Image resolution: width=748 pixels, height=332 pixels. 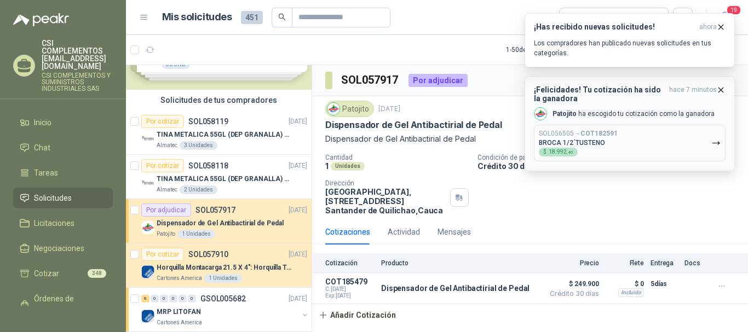 I want to click on p: Los compradores han publicado nuevas solicitudes en tus categorías., so click(x=630, y=48).